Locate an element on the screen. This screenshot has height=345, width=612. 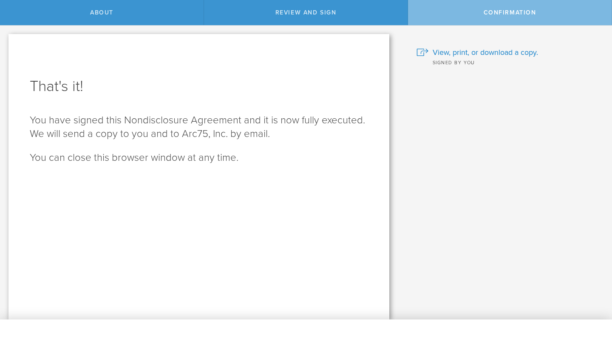
span: Confirmation is located at coordinates (510, 12).